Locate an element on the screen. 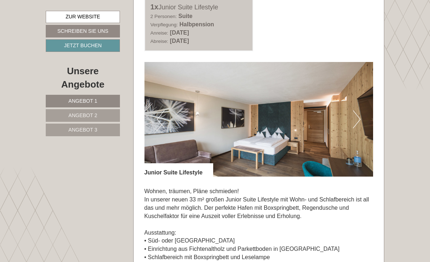  small: Anreise: is located at coordinates (160, 33).